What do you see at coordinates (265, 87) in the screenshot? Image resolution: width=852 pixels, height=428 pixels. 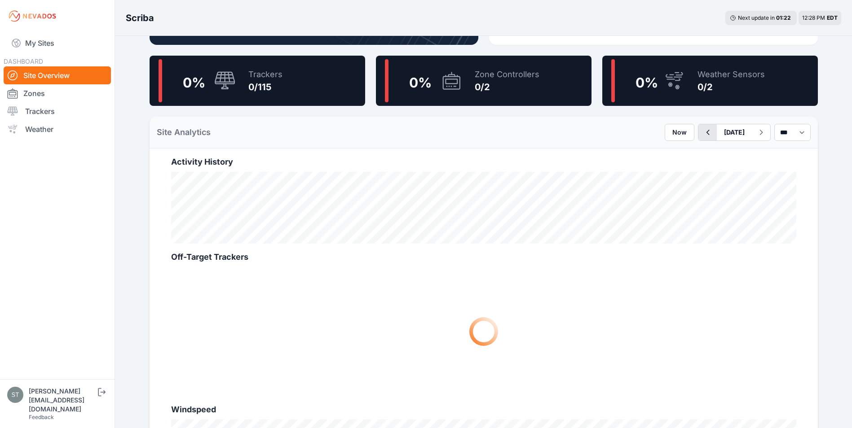 I see `div: 0/115` at bounding box center [265, 87].